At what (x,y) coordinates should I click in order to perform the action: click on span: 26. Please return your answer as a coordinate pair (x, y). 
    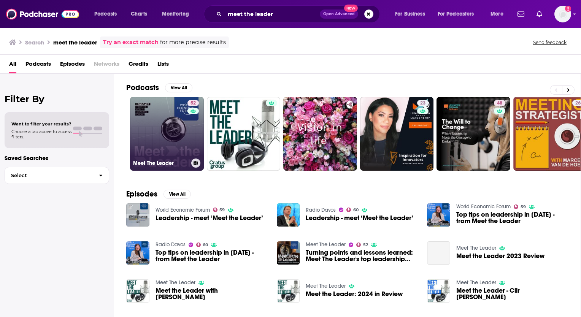
    Looking at the image, I should click on (578, 103).